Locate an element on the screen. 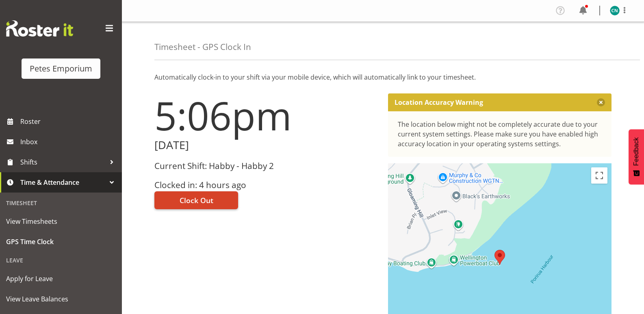  span: Shifts is located at coordinates (63, 162).